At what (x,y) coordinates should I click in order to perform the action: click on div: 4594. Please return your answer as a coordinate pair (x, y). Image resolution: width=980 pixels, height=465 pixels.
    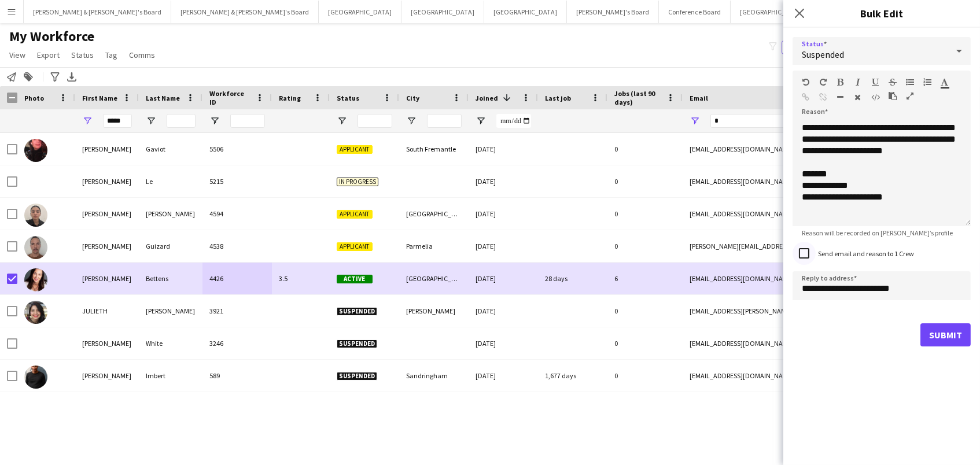
    Looking at the image, I should click on (237, 213).